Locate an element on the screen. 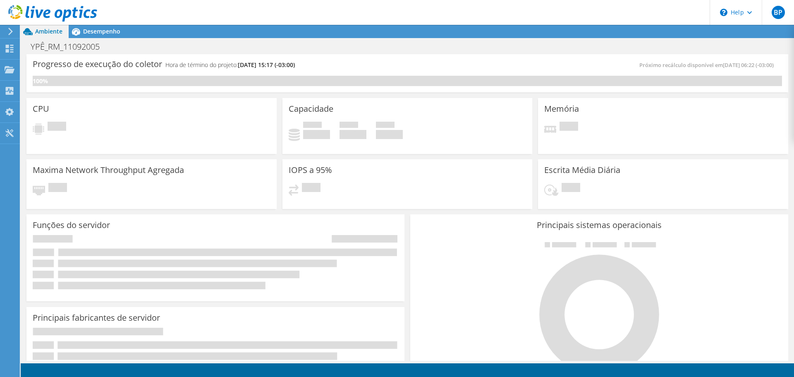 This screenshot has width=794, height=377. h3: Escrita Média Diária is located at coordinates (582, 170).